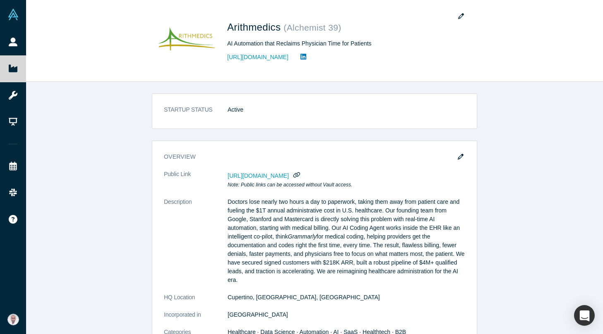 The width and height of the screenshot is (603, 334). I want to click on dd: Active, so click(346, 110).